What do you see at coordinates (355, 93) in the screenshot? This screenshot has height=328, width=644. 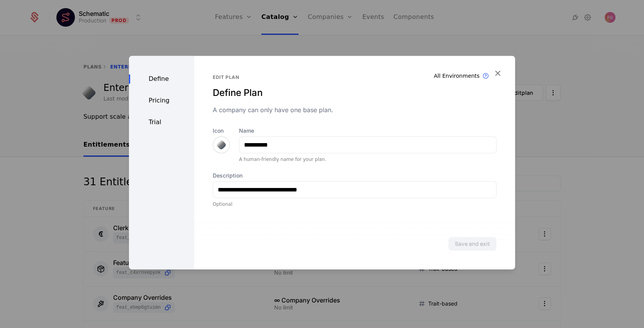 I see `div: Define Plan` at bounding box center [355, 93].